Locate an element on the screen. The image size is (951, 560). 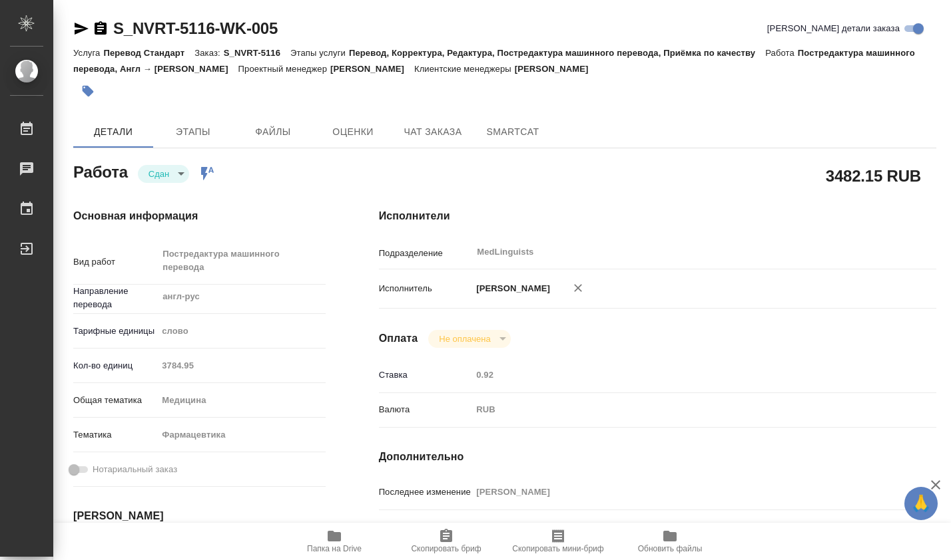
p: Общая тематика is located at coordinates (115, 400).